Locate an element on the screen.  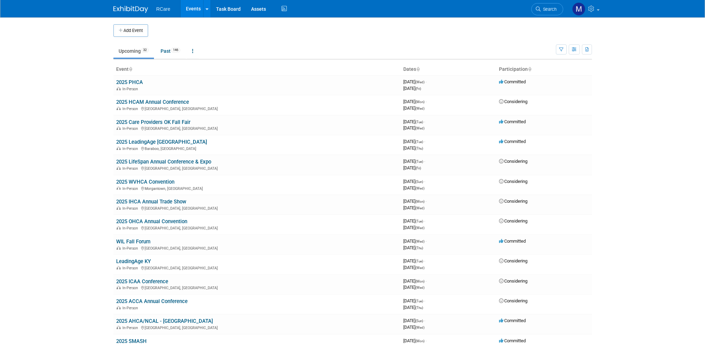
a: 2025 LifeSpan Annual Conference & Expo is located at coordinates (164, 162).